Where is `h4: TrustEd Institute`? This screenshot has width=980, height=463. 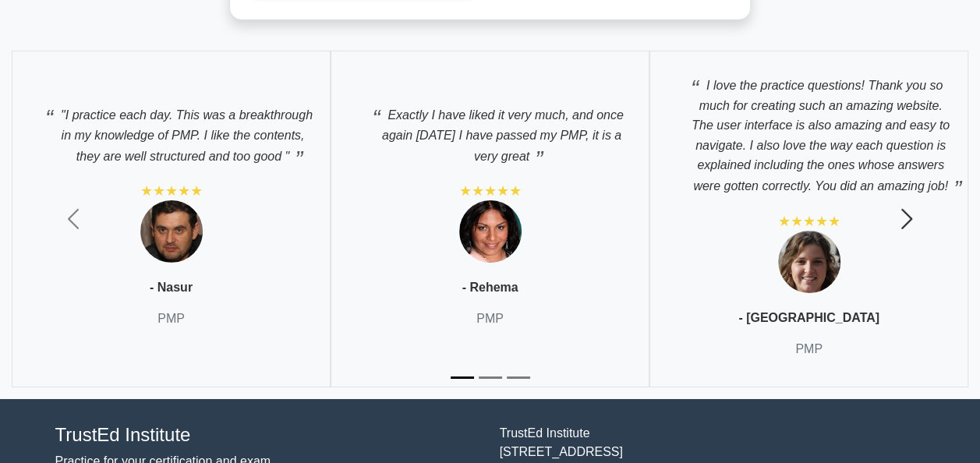 h4: TrustEd Institute is located at coordinates (268, 435).